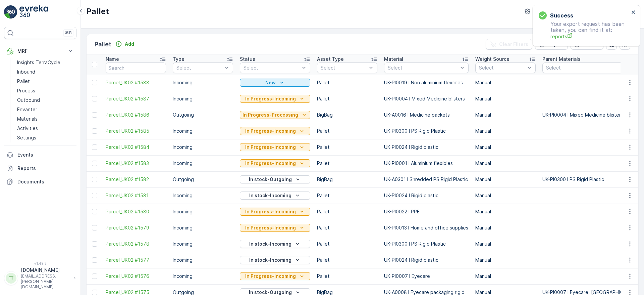 Image resolution: width=644 pixels, height=295 pixels. Describe the element at coordinates (46, 119) in the screenshot. I see `a: Materials` at that location.